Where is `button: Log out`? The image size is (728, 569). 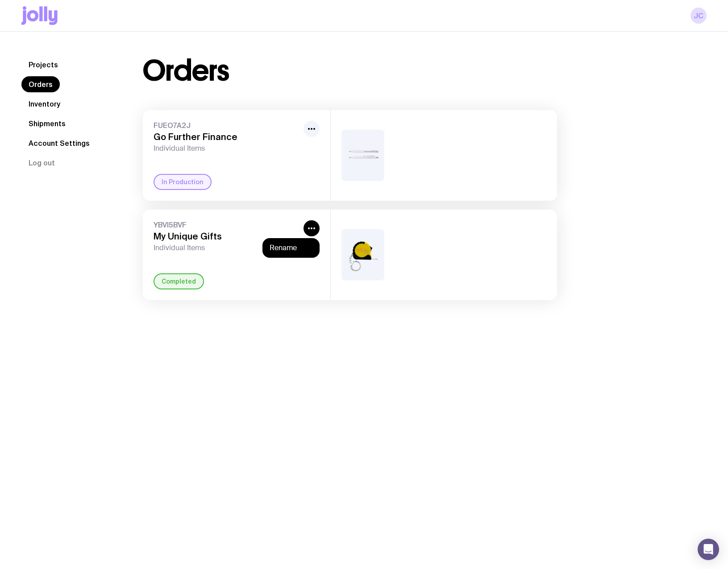
button: Log out is located at coordinates (41, 162).